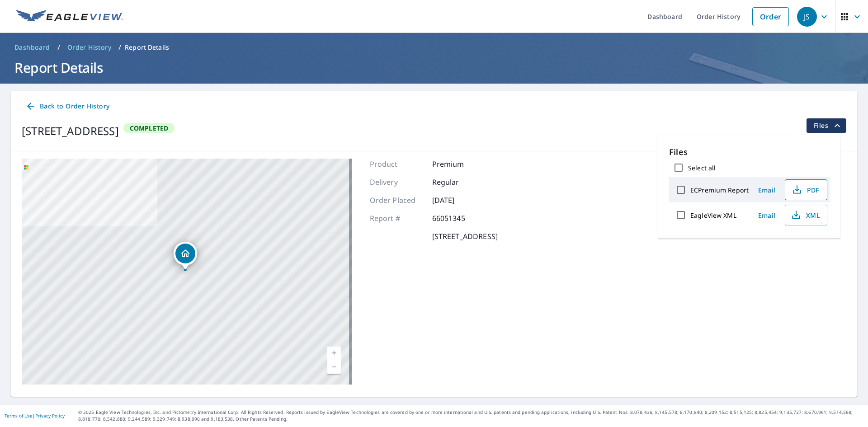 This screenshot has height=427, width=868. Describe the element at coordinates (806, 215) in the screenshot. I see `button: XML` at that location.